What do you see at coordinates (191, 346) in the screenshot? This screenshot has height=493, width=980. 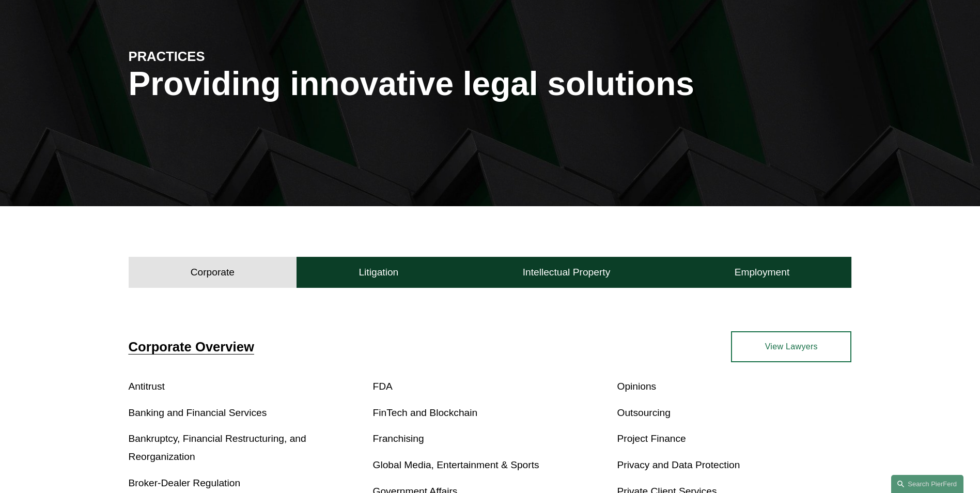 I see `span: Corporate Overview` at bounding box center [191, 346].